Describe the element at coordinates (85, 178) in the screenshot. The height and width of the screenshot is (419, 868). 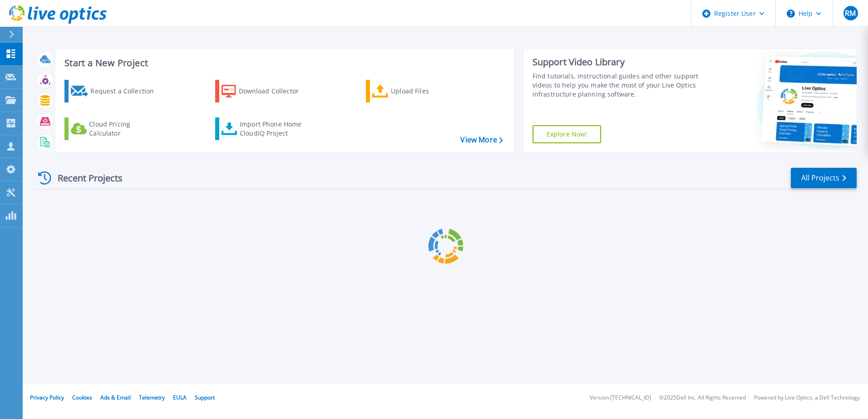
I see `div: Recent Projects` at that location.